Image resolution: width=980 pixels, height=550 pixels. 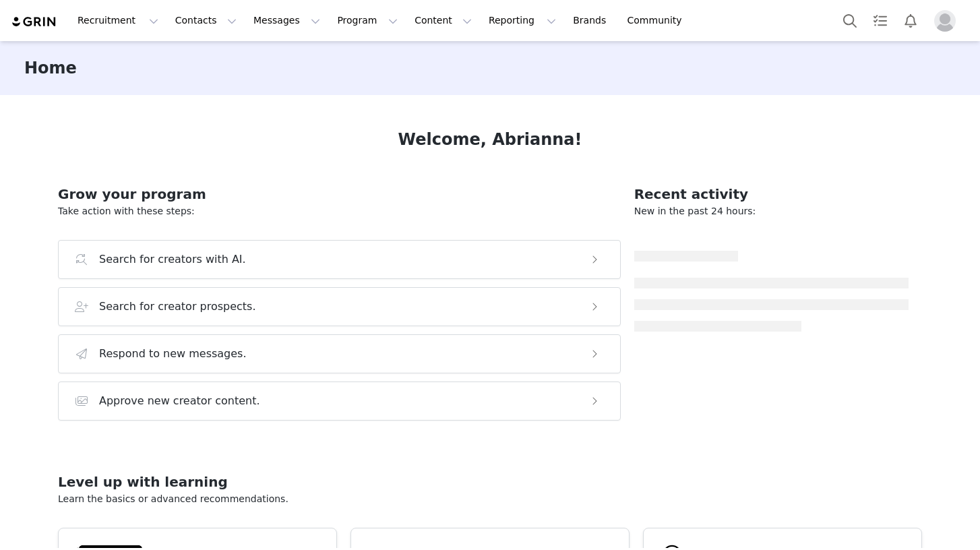 I want to click on h3: Search for creators with AI., so click(x=172, y=259).